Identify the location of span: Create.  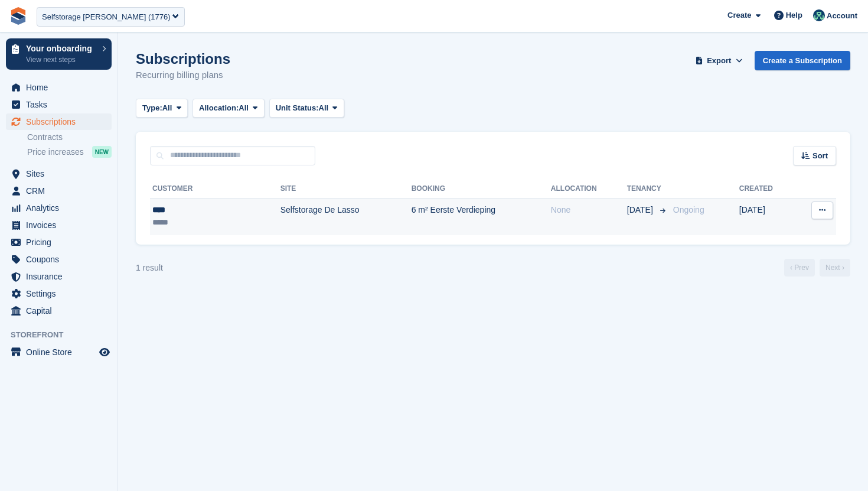
(740, 16).